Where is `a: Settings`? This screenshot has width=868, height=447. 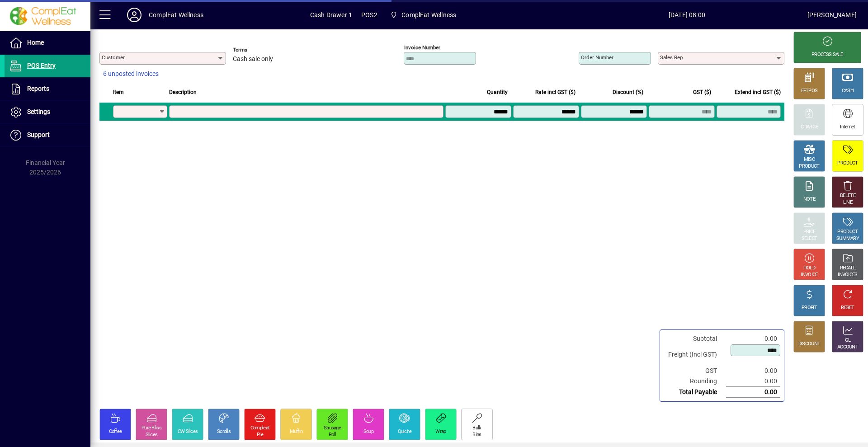 a: Settings is located at coordinates (47, 112).